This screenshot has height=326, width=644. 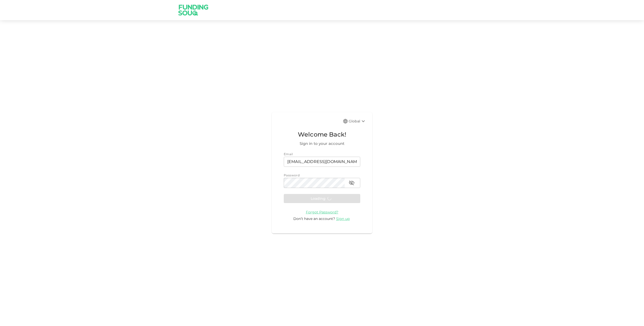 I want to click on a: Forgot Password?, so click(x=322, y=212).